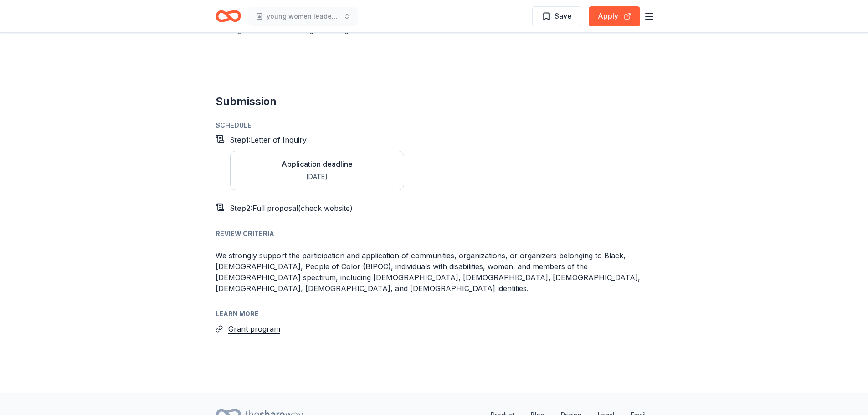 This screenshot has width=868, height=415. I want to click on div: Review Criteria, so click(434, 234).